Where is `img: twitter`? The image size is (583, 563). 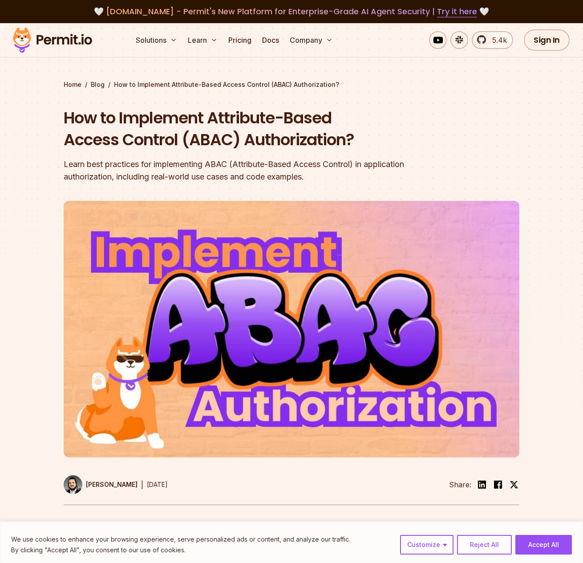
img: twitter is located at coordinates (514, 485).